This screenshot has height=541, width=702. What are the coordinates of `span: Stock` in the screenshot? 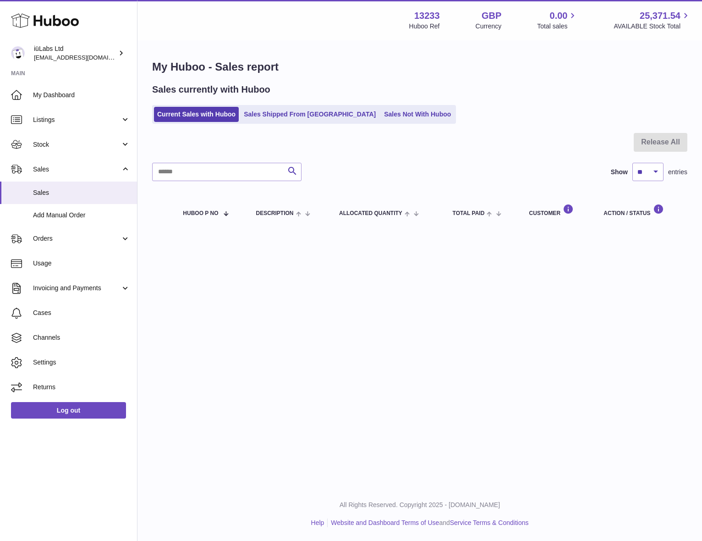 It's located at (77, 144).